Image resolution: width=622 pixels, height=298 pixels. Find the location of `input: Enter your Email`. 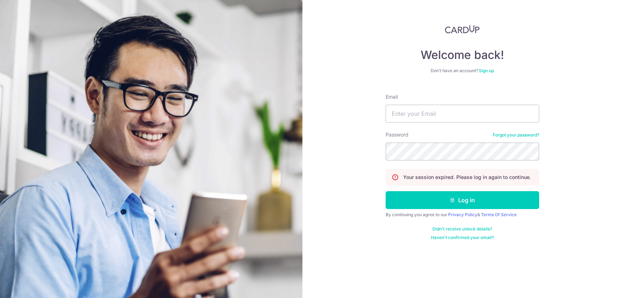

input: Enter your Email is located at coordinates (462, 114).